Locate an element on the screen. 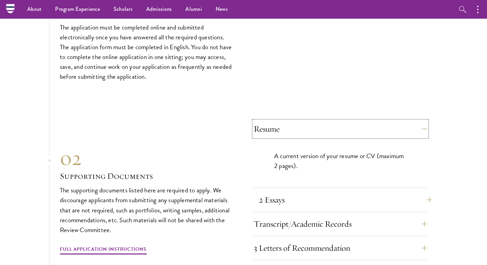 This screenshot has width=487, height=265. p: The application must be completed online and submitted electronically once you have answered all ... is located at coordinates (146, 52).